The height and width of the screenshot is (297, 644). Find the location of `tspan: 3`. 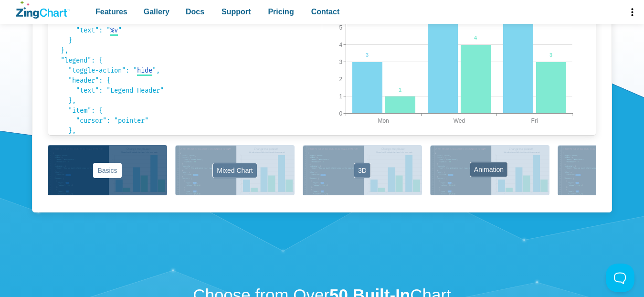

tspan: 3 is located at coordinates (551, 55).